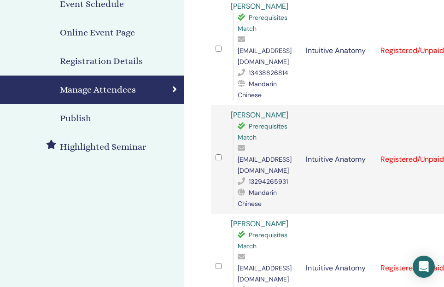 This screenshot has height=287, width=444. What do you see at coordinates (97, 33) in the screenshot?
I see `h4: Online Event Page` at bounding box center [97, 33].